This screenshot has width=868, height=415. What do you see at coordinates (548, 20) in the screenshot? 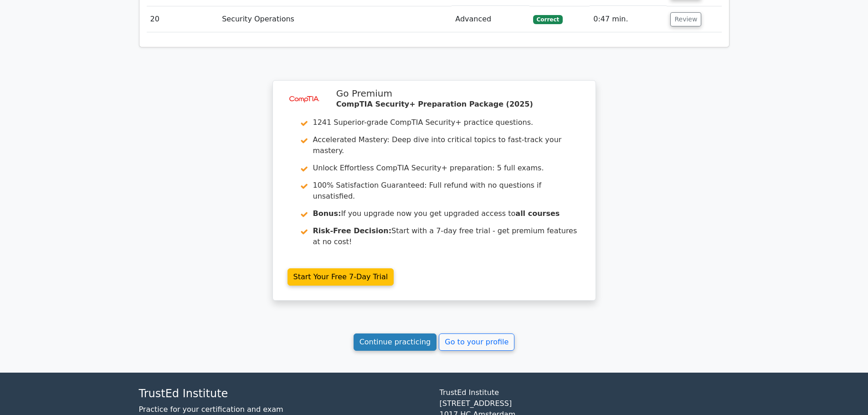
I see `span: Correct` at bounding box center [548, 20].